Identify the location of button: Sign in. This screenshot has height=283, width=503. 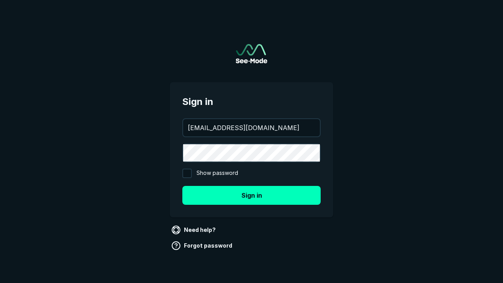
(251, 195).